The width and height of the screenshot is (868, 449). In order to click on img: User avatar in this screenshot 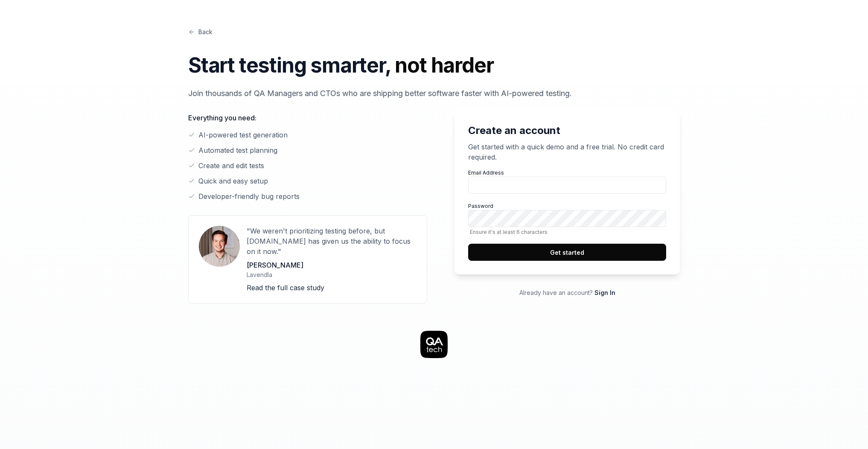, I will do `click(219, 246)`.